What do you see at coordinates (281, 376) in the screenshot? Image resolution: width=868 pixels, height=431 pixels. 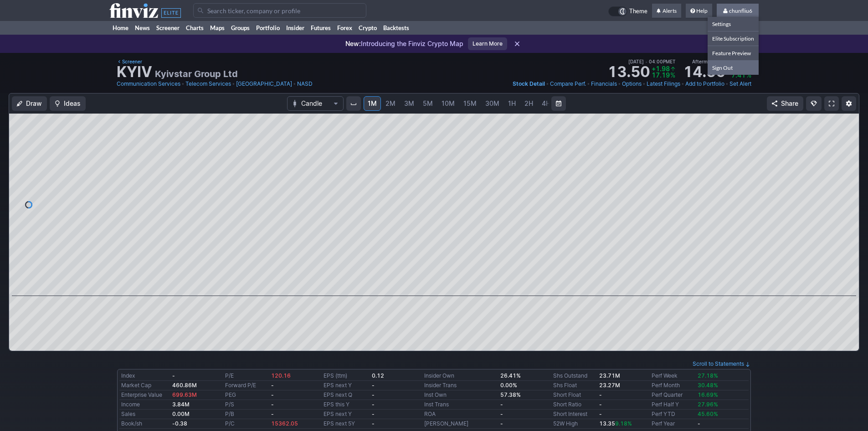 I see `span: 120.16` at bounding box center [281, 376].